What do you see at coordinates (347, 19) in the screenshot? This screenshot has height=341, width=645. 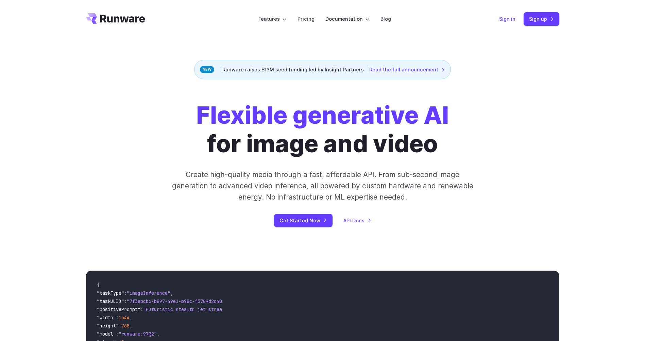 I see `label: Documentation` at bounding box center [347, 19].